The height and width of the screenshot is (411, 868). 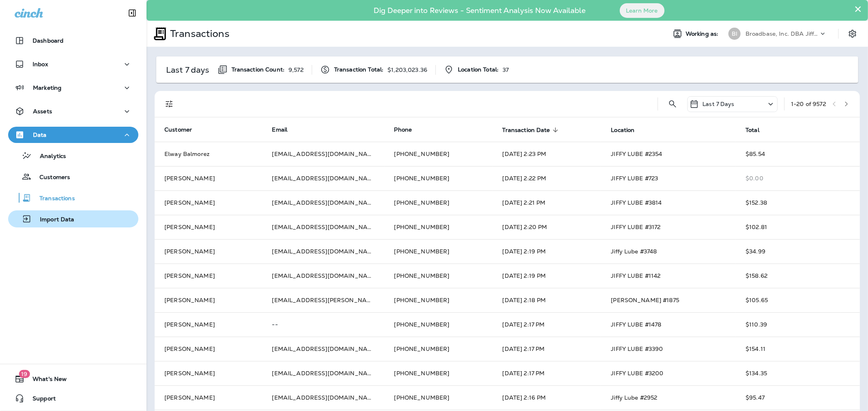 I want to click on span: 19, so click(x=24, y=375).